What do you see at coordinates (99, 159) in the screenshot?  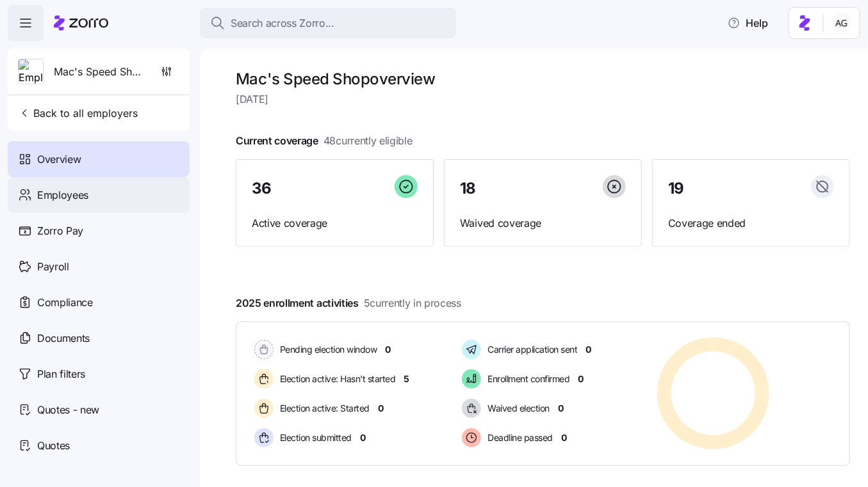 I see `a: Overview` at bounding box center [99, 159].